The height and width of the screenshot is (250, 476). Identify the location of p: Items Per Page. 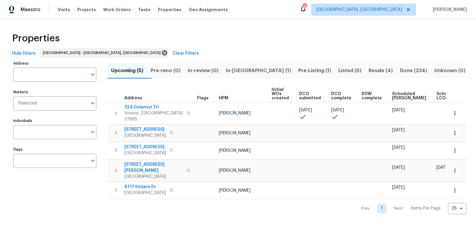
(426, 208).